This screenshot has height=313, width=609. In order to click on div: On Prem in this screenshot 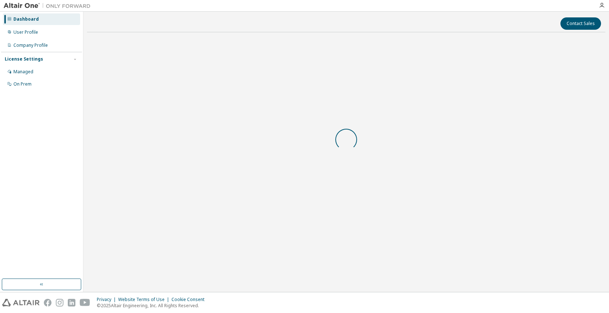, I will do `click(22, 84)`.